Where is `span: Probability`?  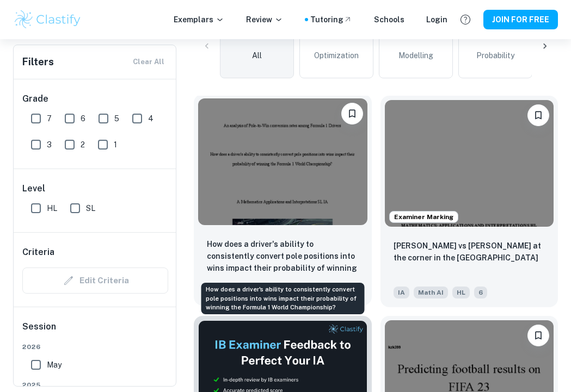 span: Probability is located at coordinates (495, 56).